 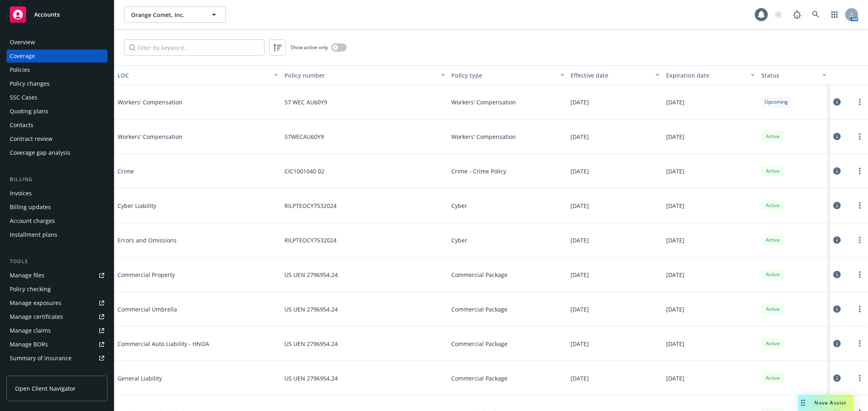 What do you see at coordinates (710, 75) in the screenshot?
I see `button: Expiration date` at bounding box center [710, 75].